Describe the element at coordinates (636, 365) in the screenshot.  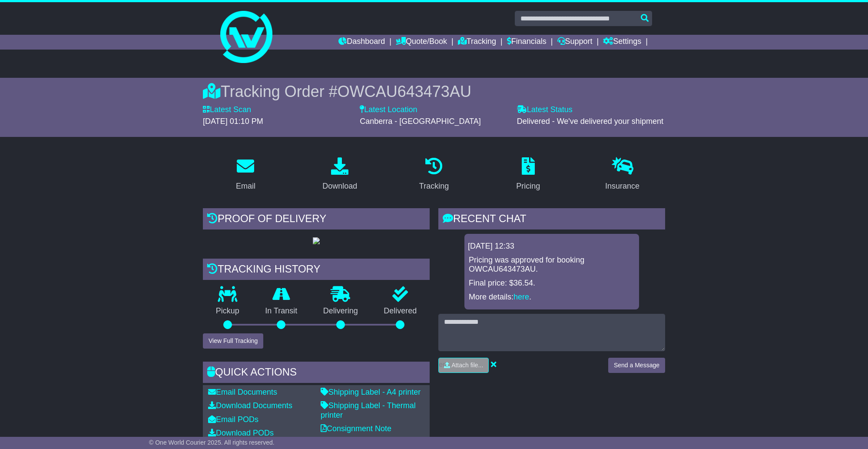
I see `button: Send a Message` at that location.